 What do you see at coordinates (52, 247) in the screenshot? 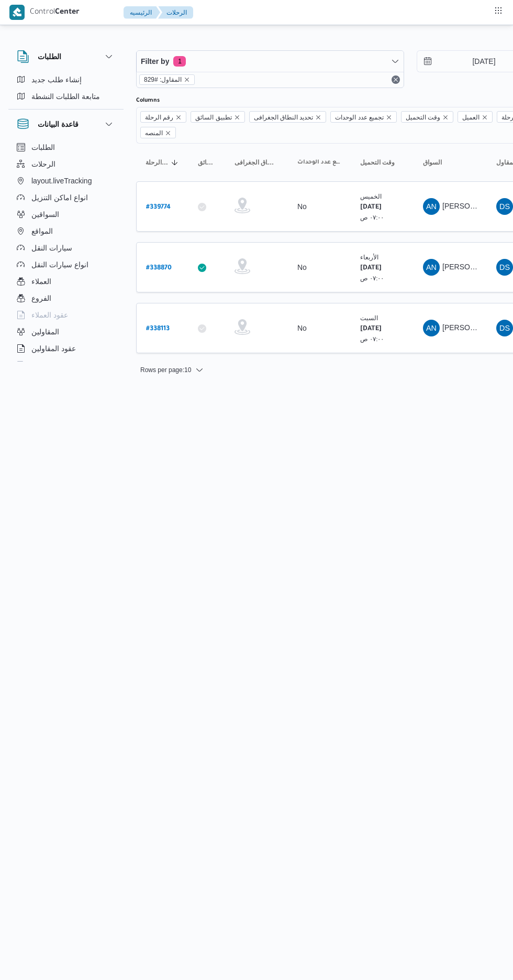
I see `span: سيارات النقل` at bounding box center [52, 247].